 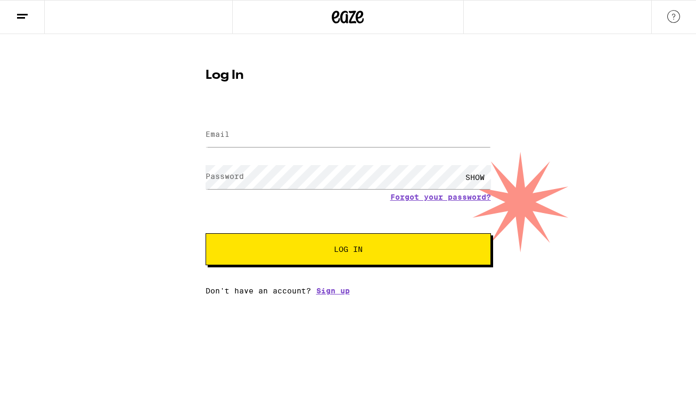 What do you see at coordinates (440, 197) in the screenshot?
I see `a: Forgot your password?` at bounding box center [440, 197].